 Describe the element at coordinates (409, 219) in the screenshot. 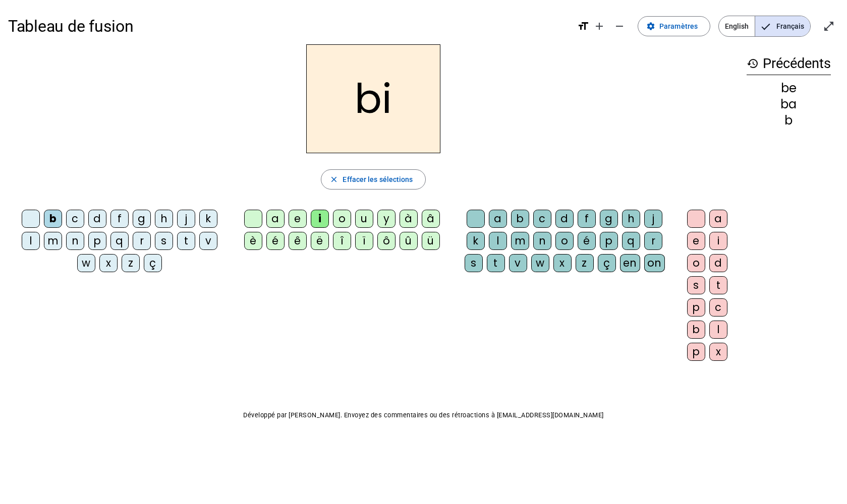

I see `div: à` at that location.